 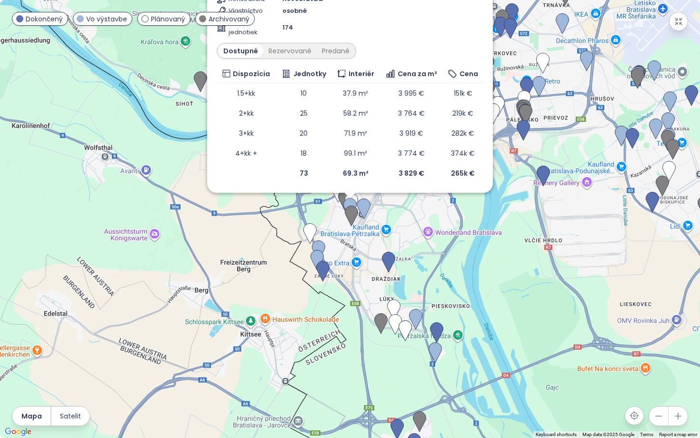 I want to click on td: 71.9 m², so click(x=355, y=133).